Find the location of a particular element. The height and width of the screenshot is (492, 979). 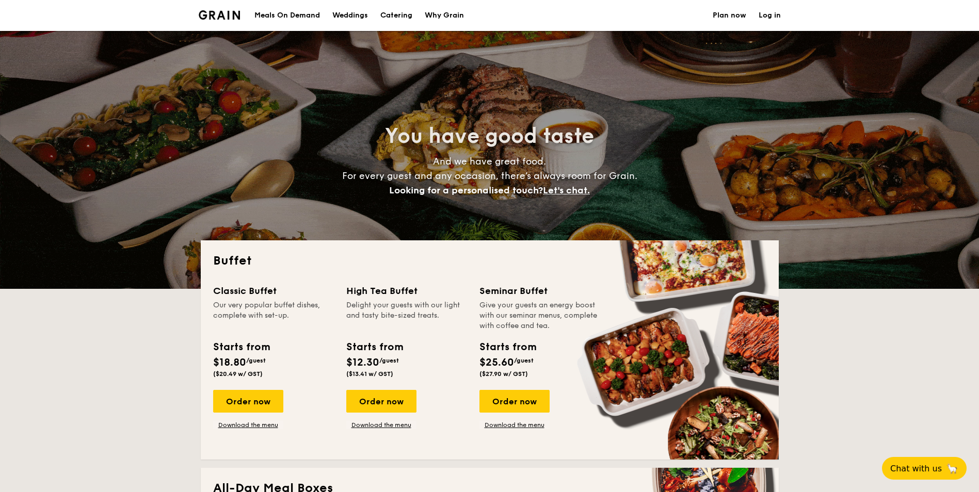

span: Chat with us is located at coordinates (916, 468).